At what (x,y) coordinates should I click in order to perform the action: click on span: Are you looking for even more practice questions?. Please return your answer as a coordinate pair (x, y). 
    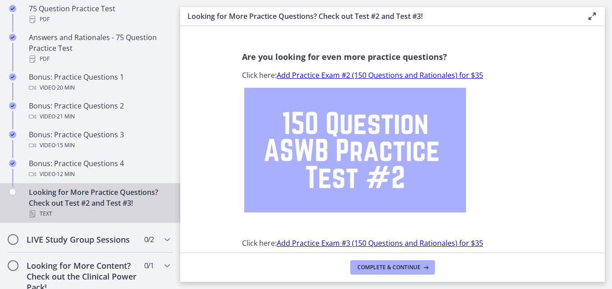
    Looking at the image, I should click on (344, 57).